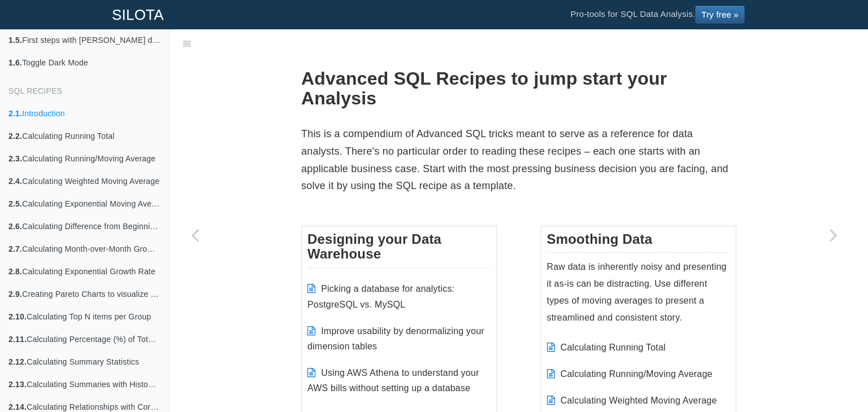 This screenshot has height=412, width=868. What do you see at coordinates (15, 40) in the screenshot?
I see `b: 1.5.` at bounding box center [15, 40].